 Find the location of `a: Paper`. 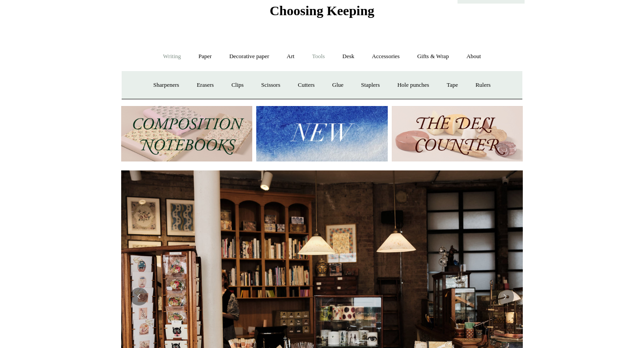

a: Paper is located at coordinates (205, 57).